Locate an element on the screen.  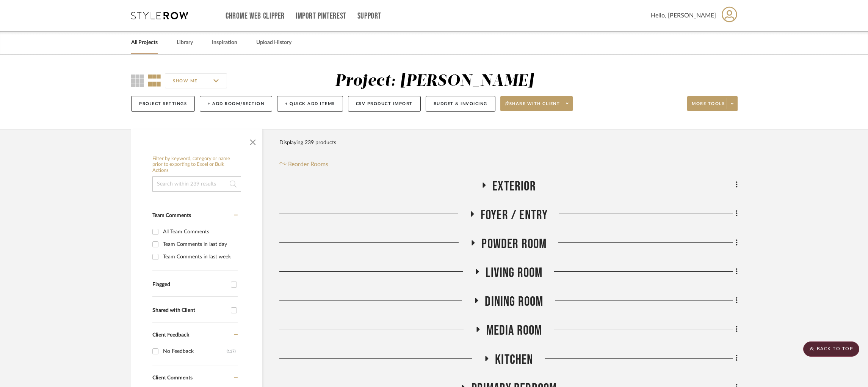
div: Displaying 239 products is located at coordinates (307, 143).